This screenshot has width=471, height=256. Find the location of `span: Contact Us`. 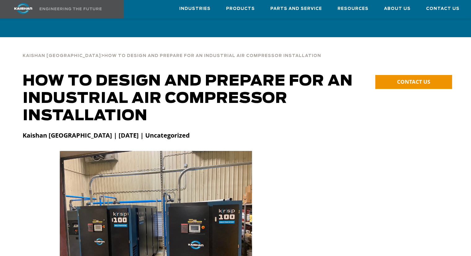

span: Contact Us is located at coordinates (442, 9).